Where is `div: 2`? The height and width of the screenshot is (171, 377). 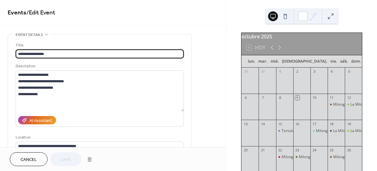 div: 2 is located at coordinates (297, 72).